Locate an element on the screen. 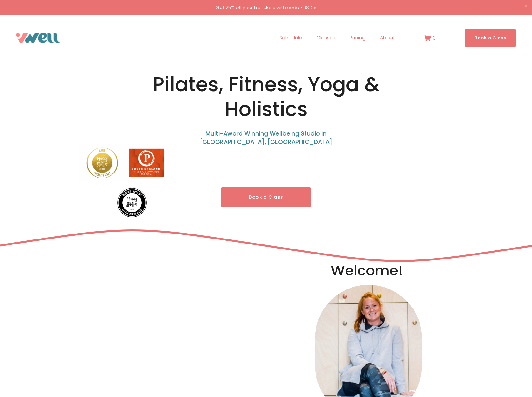 Image resolution: width=532 pixels, height=397 pixels. a: 0 items in cart is located at coordinates (430, 38).